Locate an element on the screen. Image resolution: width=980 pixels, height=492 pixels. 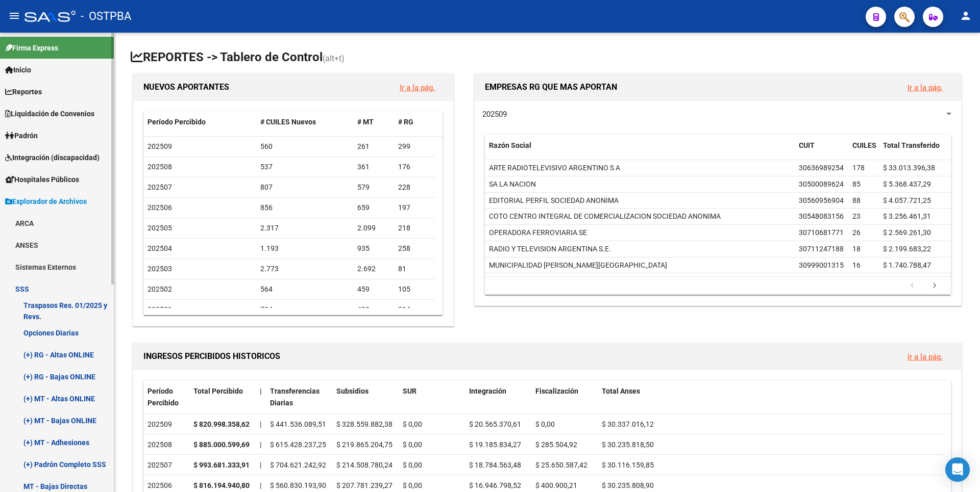
div: 30710681771 is located at coordinates (821, 233).